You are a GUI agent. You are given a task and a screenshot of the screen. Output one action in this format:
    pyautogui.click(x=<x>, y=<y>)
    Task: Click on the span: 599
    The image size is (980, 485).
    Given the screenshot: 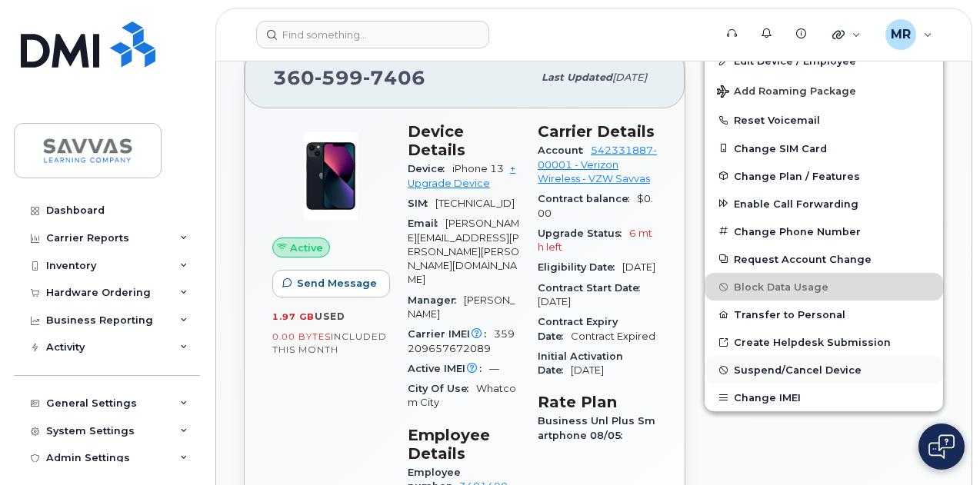 What is the action you would take?
    pyautogui.click(x=338, y=78)
    